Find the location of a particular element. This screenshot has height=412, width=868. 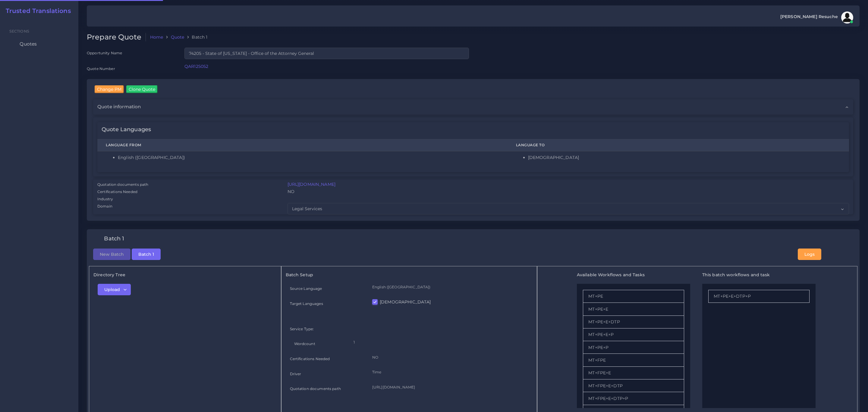

li: MT+PE+E+DTP+P is located at coordinates (759, 297).